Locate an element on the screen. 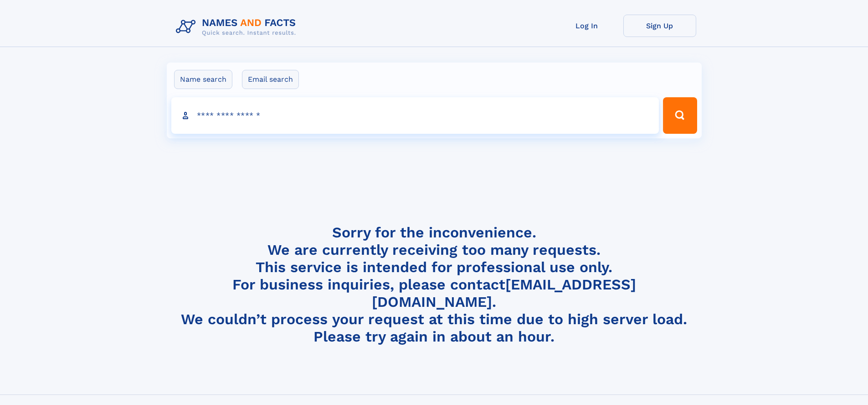  label: Name search is located at coordinates (204, 80).